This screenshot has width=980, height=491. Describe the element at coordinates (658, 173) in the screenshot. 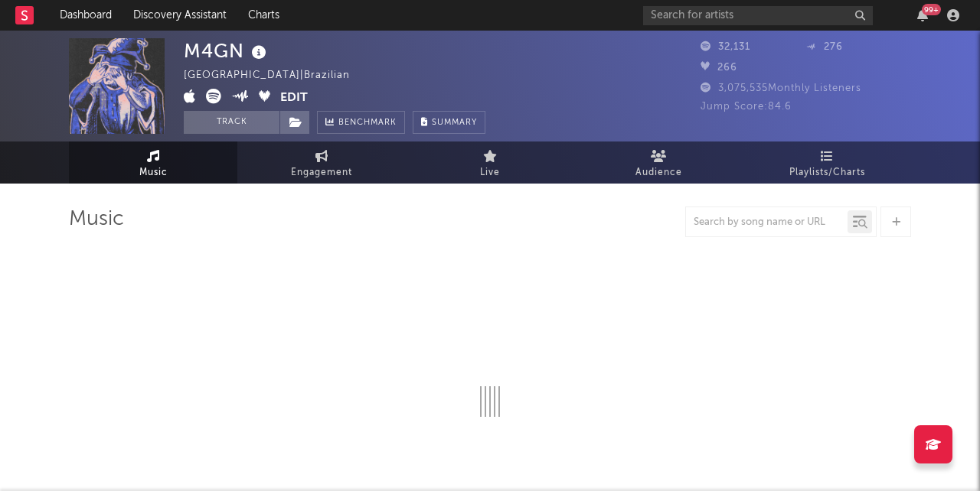

I see `span: Audience` at that location.